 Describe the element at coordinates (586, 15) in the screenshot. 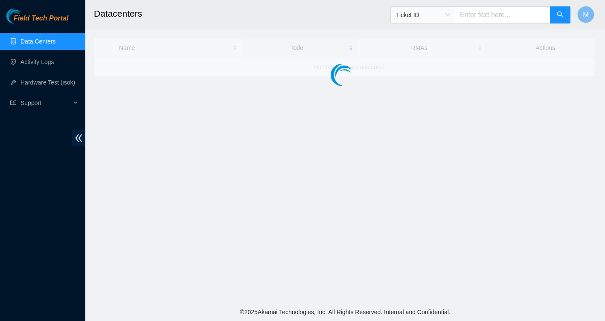

I see `span: M` at that location.